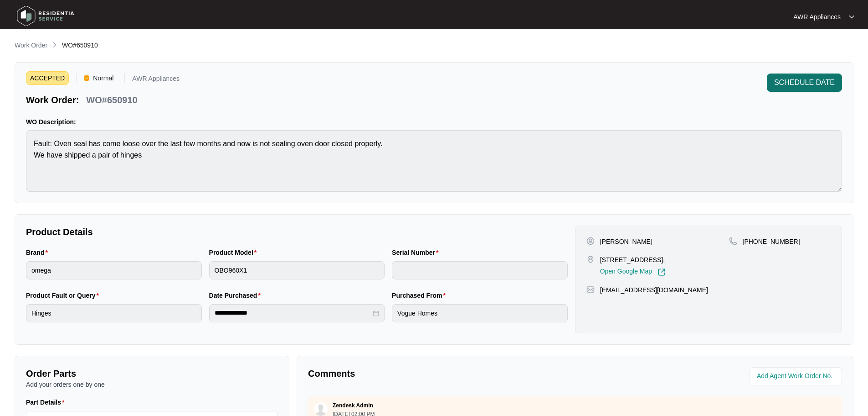  I want to click on a: Work Order, so click(31, 45).